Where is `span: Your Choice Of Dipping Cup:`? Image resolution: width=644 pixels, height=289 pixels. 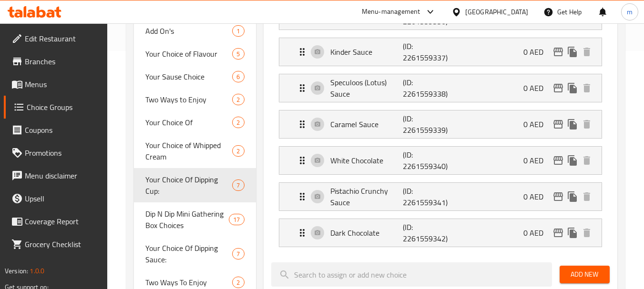 span: Your Choice Of Dipping Cup: is located at coordinates (189, 185).